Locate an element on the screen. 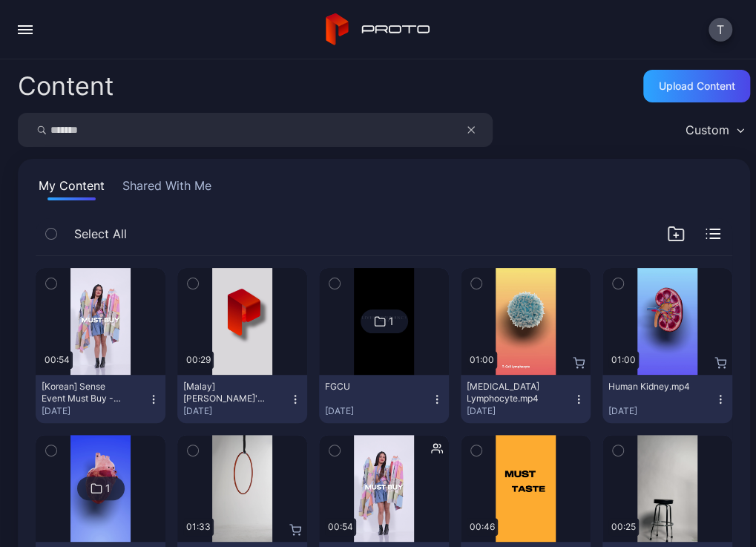  div: Human Kidney.mp4 is located at coordinates (649, 387).